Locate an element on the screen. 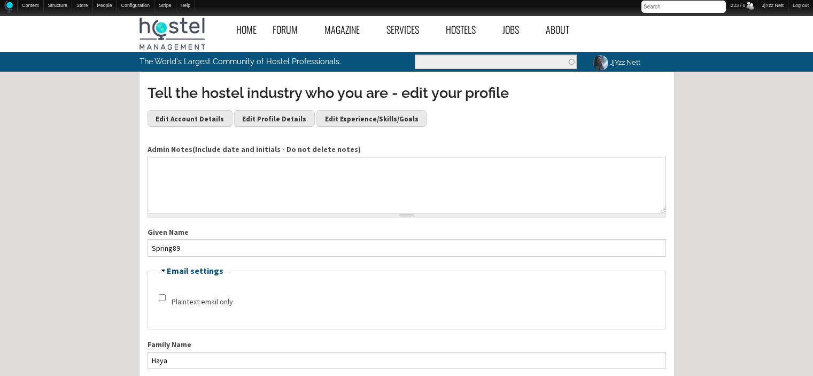 The width and height of the screenshot is (813, 376). label: Given Name is located at coordinates (407, 232).